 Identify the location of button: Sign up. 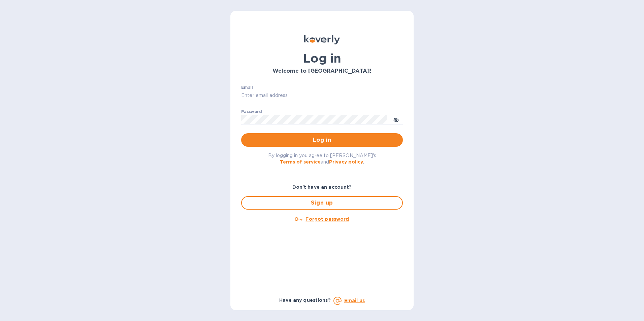
(322, 203).